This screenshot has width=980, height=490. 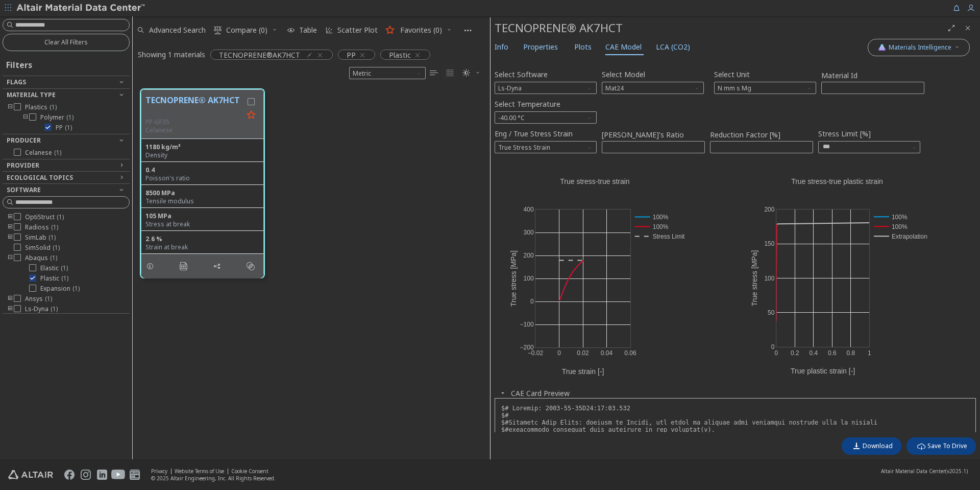 What do you see at coordinates (23, 165) in the screenshot?
I see `span: Provider` at bounding box center [23, 165].